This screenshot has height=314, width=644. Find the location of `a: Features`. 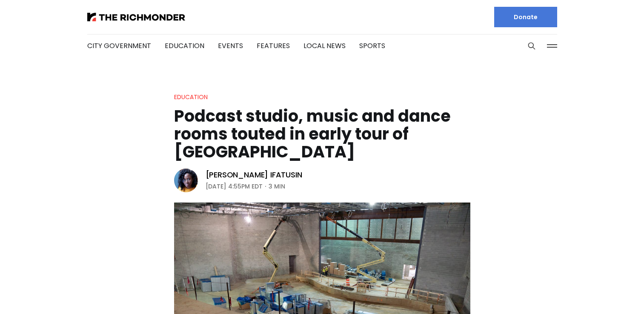

a: Features is located at coordinates (273, 46).